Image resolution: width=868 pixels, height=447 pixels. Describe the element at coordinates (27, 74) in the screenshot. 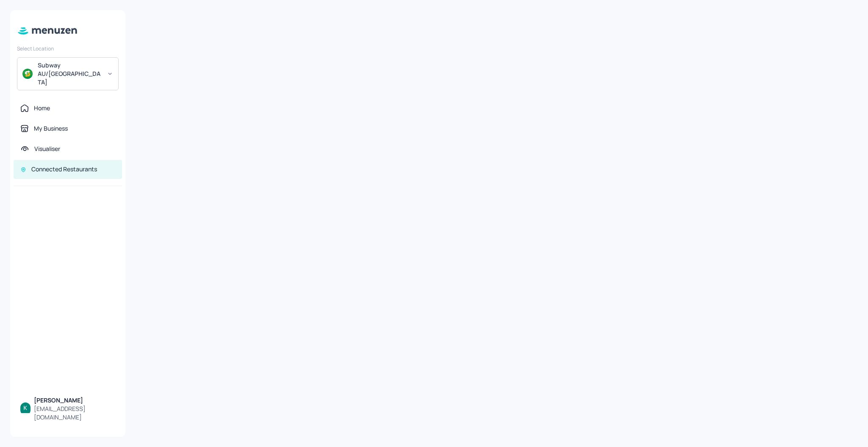

I see `img: avatar` at that location.